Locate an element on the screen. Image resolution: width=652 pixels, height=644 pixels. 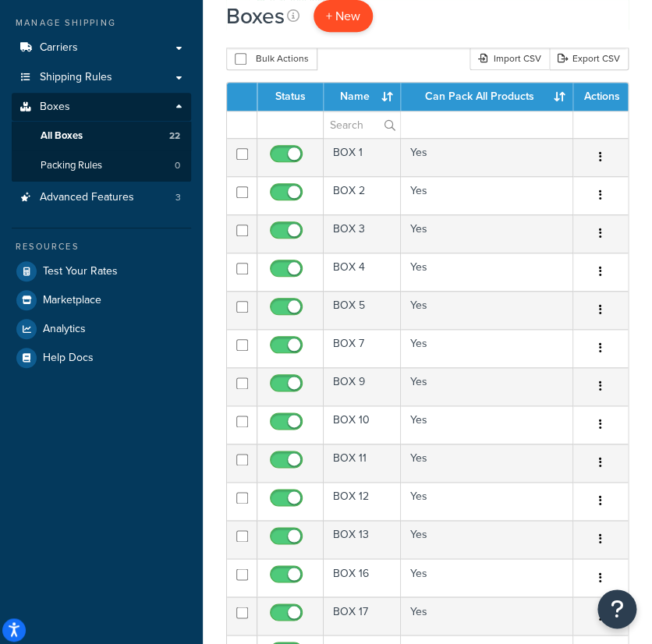
span: Help Docs is located at coordinates (68, 357).